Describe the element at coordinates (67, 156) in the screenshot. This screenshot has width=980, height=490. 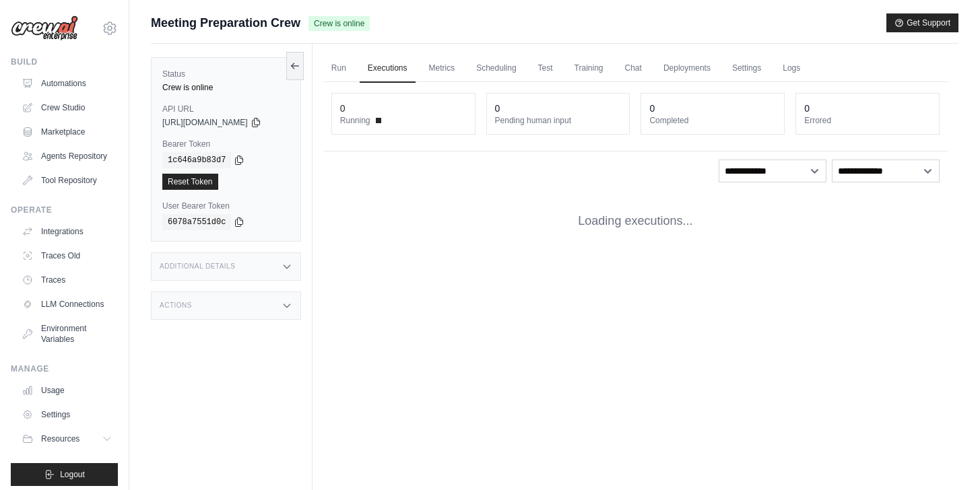
I see `a: Agents Repository` at that location.